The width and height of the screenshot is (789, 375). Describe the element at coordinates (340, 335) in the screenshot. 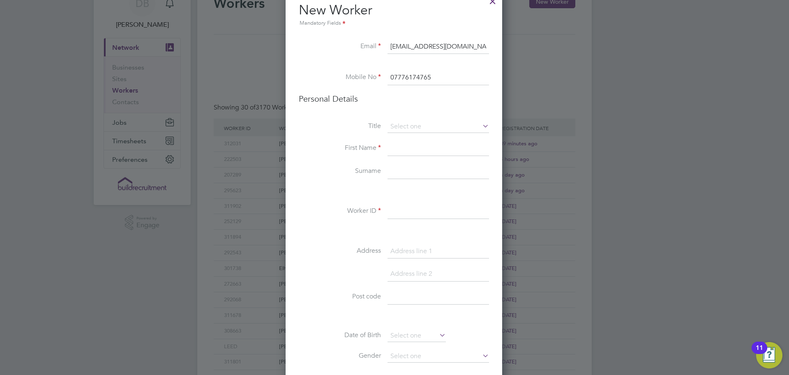

I see `label: Date of Birth` at that location.